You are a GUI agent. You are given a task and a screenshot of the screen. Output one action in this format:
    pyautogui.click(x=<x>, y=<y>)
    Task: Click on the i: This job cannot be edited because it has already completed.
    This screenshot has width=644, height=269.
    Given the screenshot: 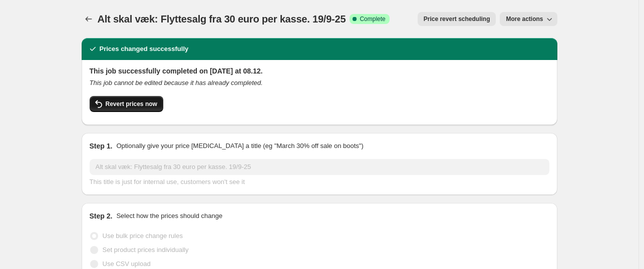 What is the action you would take?
    pyautogui.click(x=177, y=82)
    